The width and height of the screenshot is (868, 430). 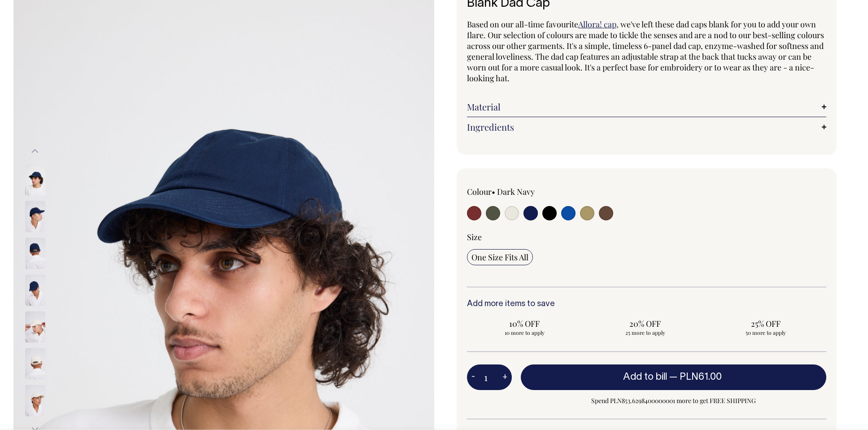 I want to click on button: Add to bill —PLN61.00, so click(x=674, y=377).